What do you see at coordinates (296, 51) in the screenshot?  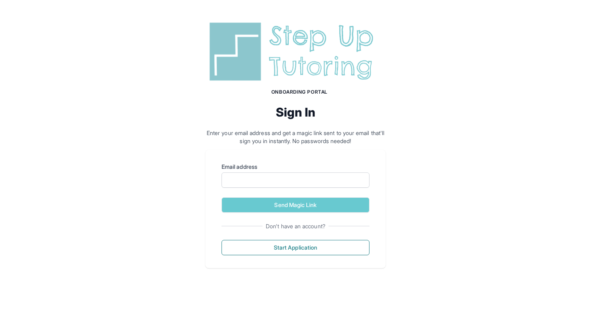 I see `img: Step Up Tutoring horizontal logo` at bounding box center [296, 51].